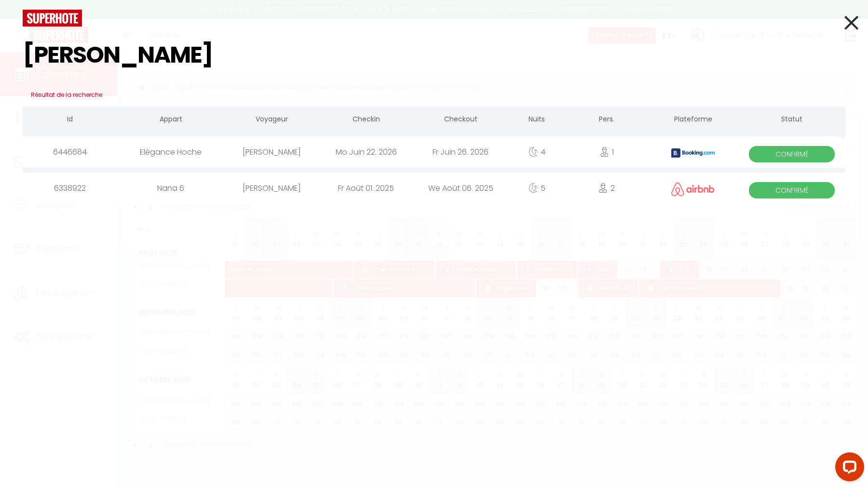  What do you see at coordinates (366, 120) in the screenshot?
I see `th: Checkin` at bounding box center [366, 120].